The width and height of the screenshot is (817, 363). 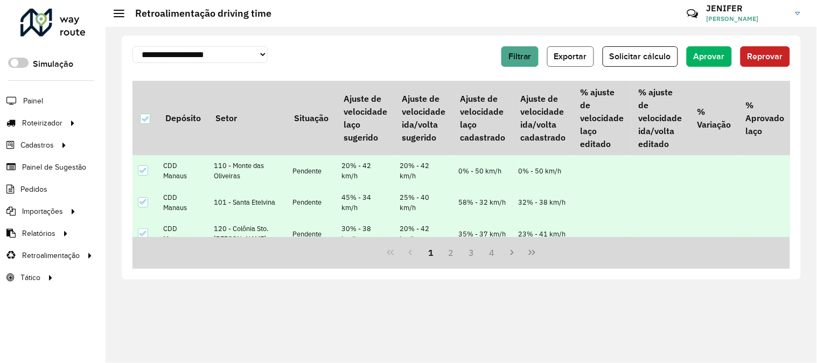 I want to click on td: 25% - 40 km/h, so click(x=424, y=203).